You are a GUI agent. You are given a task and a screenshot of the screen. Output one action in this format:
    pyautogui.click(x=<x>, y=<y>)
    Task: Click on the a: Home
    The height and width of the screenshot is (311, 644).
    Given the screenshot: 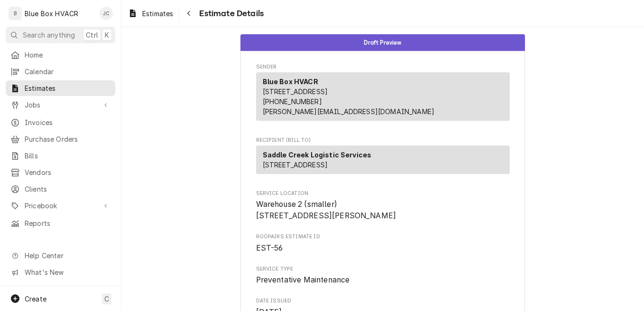 What is the action you would take?
    pyautogui.click(x=60, y=54)
    